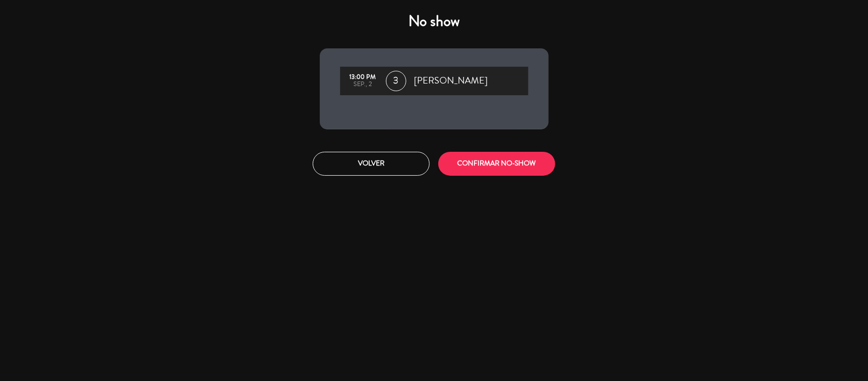 This screenshot has width=868, height=381. Describe the element at coordinates (363, 77) in the screenshot. I see `div: 13:00 PM` at that location.